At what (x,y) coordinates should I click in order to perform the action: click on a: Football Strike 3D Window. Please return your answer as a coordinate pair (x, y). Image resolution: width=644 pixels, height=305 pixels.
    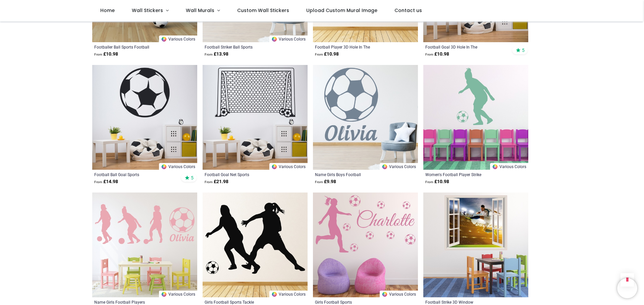
    Looking at the image, I should click on (465, 302).